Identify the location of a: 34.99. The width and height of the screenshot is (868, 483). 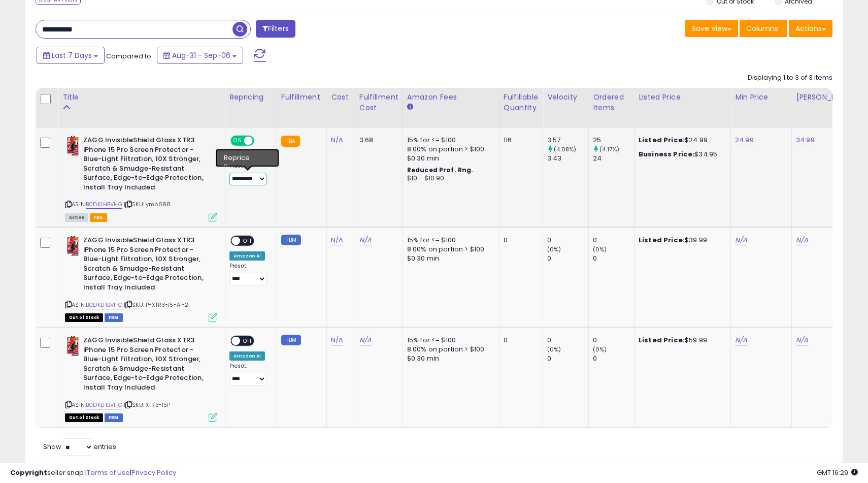
(805, 140).